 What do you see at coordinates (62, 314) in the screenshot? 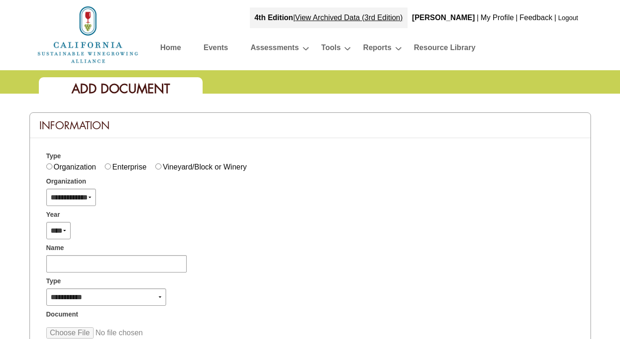
I see `span: Document` at bounding box center [62, 314].